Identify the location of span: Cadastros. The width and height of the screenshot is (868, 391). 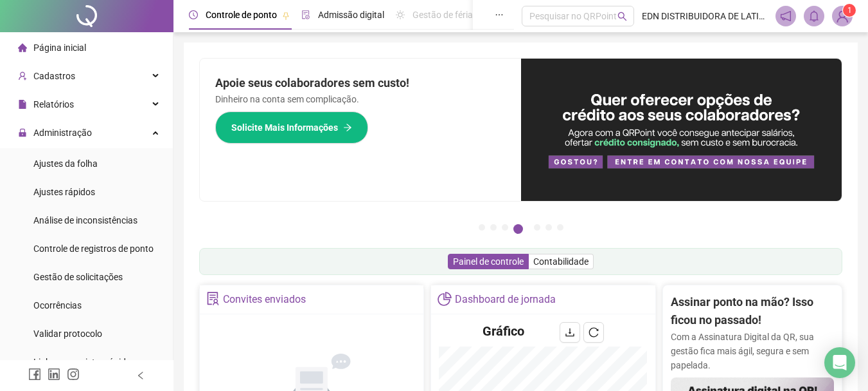
(54, 76).